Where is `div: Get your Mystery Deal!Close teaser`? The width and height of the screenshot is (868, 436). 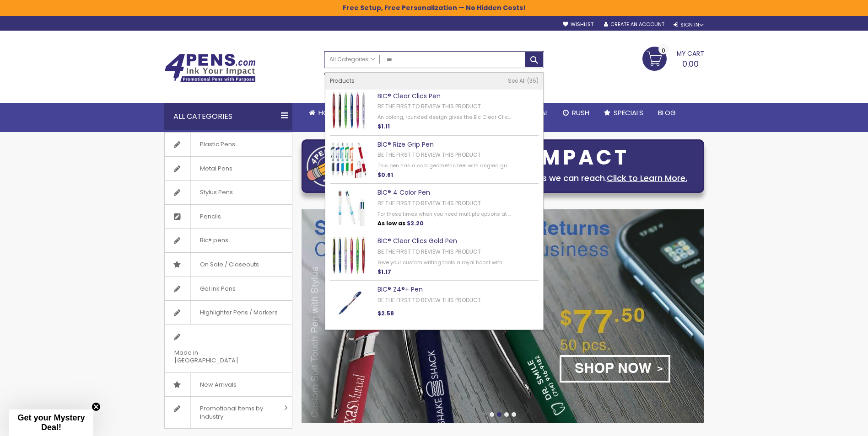 div: Get your Mystery Deal!Close teaser is located at coordinates (51, 423).